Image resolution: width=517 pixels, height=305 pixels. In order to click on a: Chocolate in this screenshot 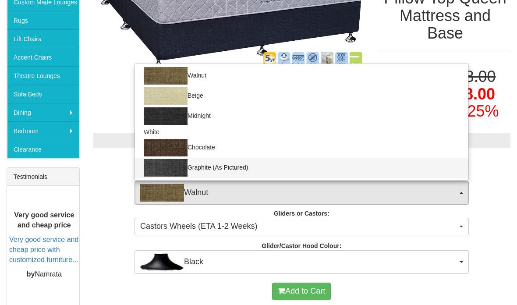, I will do `click(301, 148)`.